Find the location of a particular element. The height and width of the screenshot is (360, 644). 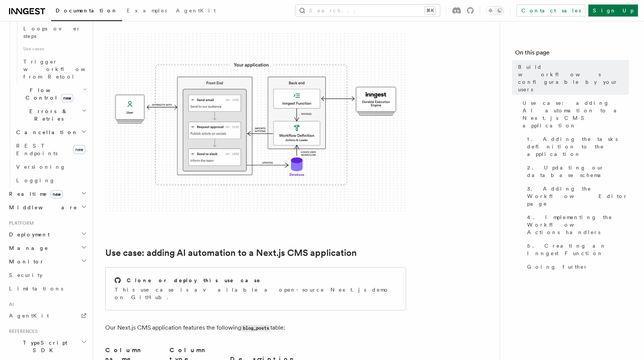

p: This use case is available a open-source Next.js demo on GitHub. is located at coordinates (256, 294).